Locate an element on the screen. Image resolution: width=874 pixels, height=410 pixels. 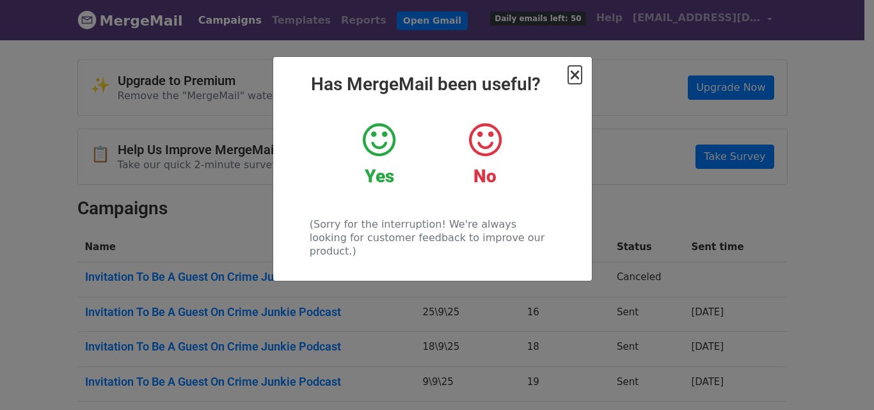
strong: Yes is located at coordinates (379, 176).